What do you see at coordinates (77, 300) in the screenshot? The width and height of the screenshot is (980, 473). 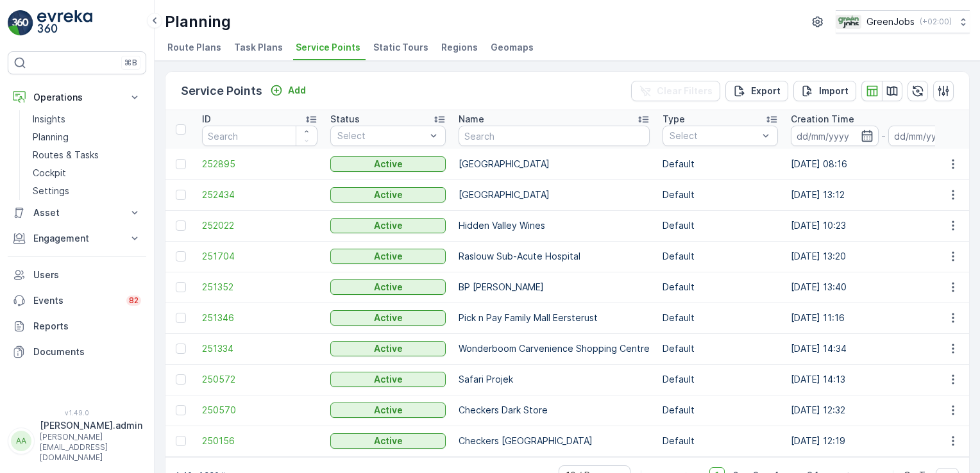 I see `a: Events82` at bounding box center [77, 300].